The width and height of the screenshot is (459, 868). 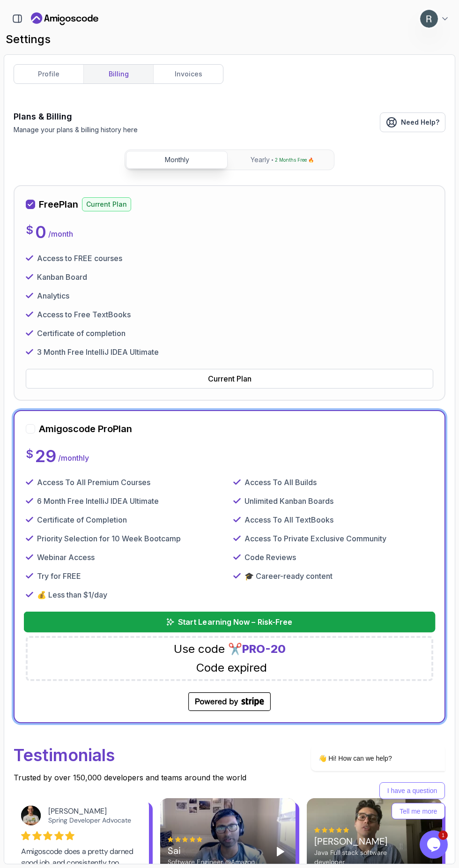 What do you see at coordinates (281, 482) in the screenshot?
I see `p: Access To All Builds` at bounding box center [281, 482].